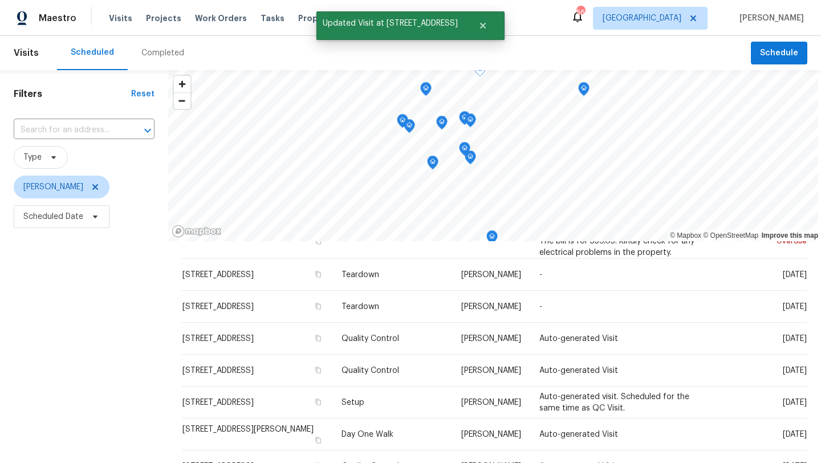 The height and width of the screenshot is (463, 821). What do you see at coordinates (580, 13) in the screenshot?
I see `div: 56` at bounding box center [580, 13].